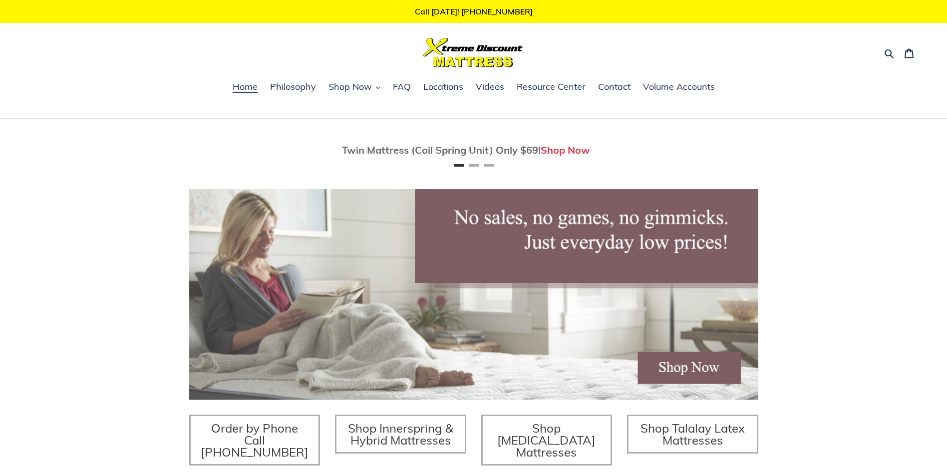 The width and height of the screenshot is (947, 476). Describe the element at coordinates (402, 87) in the screenshot. I see `span: FAQ` at that location.